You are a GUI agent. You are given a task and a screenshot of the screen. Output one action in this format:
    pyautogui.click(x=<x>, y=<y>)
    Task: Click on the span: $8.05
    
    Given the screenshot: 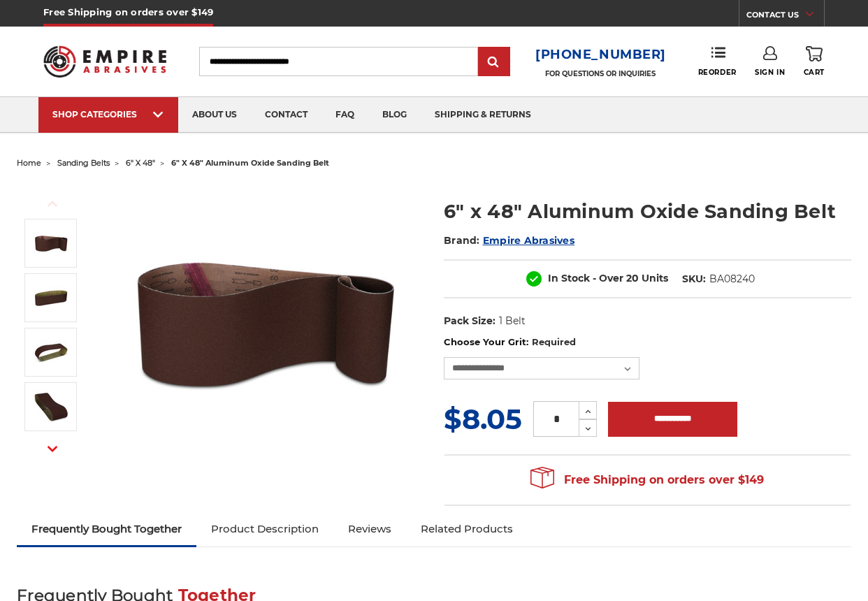 What is the action you would take?
    pyautogui.click(x=483, y=419)
    